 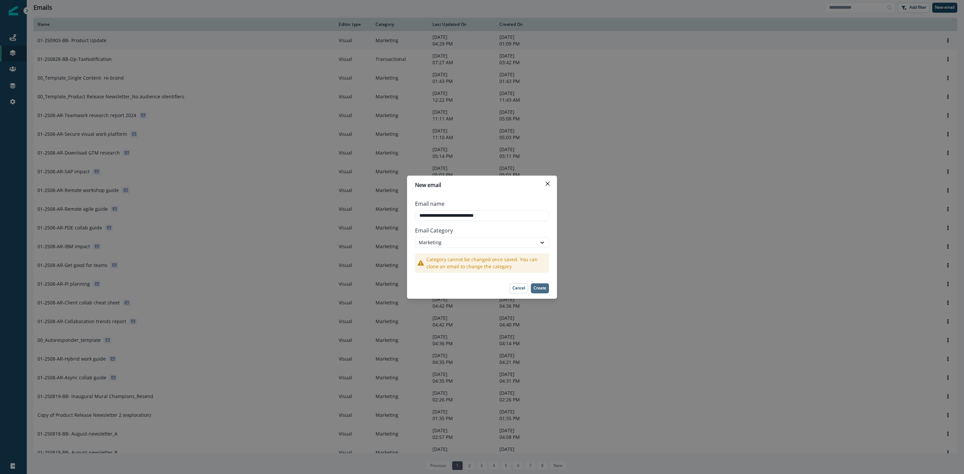 I want to click on p: Cancel, so click(x=519, y=288).